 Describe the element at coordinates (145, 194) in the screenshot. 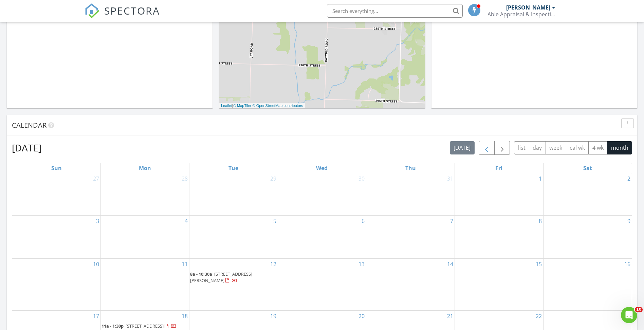

I see `td: Go to July 28, 2025` at that location.